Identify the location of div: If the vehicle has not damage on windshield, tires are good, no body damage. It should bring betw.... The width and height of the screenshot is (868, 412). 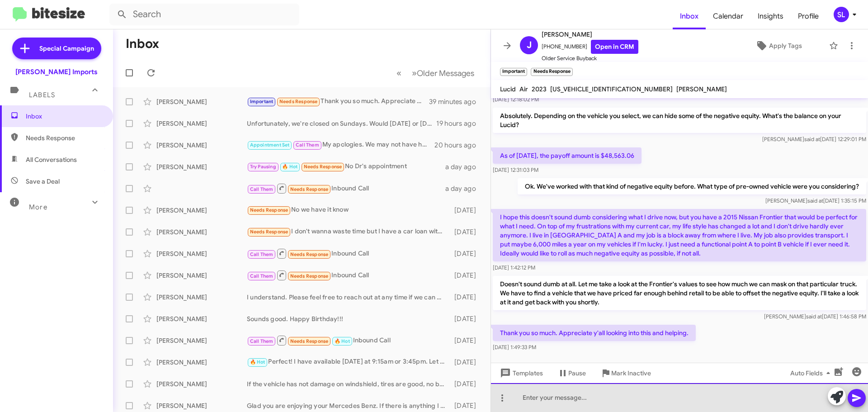
(348, 384).